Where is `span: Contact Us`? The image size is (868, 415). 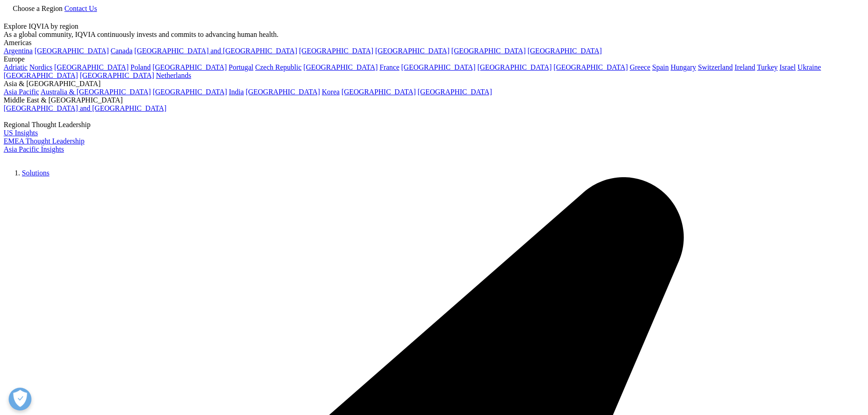
span: Contact Us is located at coordinates (81, 8).